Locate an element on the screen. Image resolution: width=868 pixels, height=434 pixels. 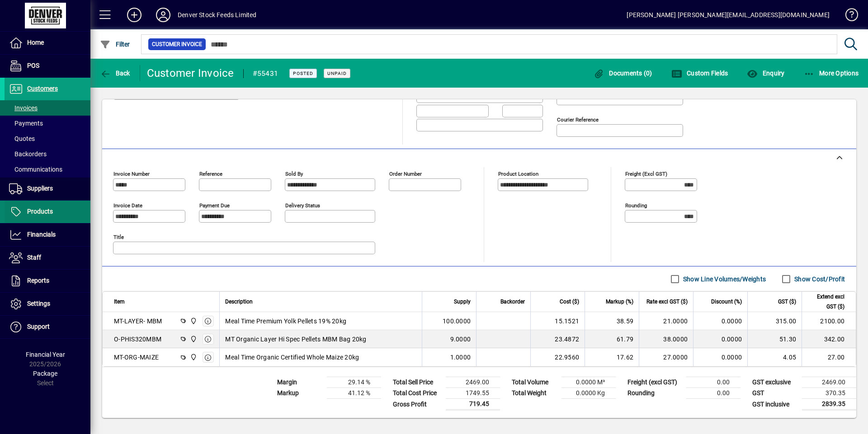
a: Quotes is located at coordinates (47, 139).